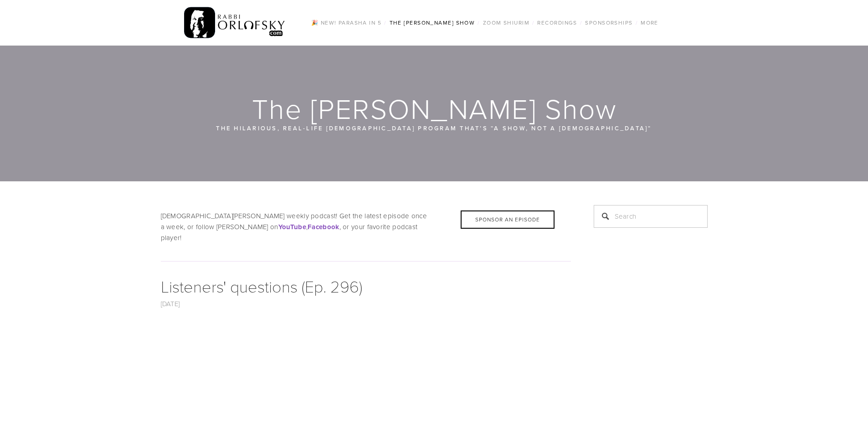 The height and width of the screenshot is (436, 868). What do you see at coordinates (609, 23) in the screenshot?
I see `a: Sponsorships` at bounding box center [609, 23].